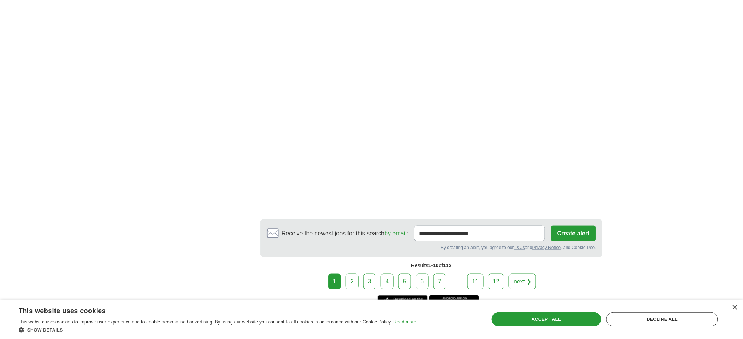 This screenshot has height=339, width=743. Describe the element at coordinates (396, 233) in the screenshot. I see `a: by email` at that location.